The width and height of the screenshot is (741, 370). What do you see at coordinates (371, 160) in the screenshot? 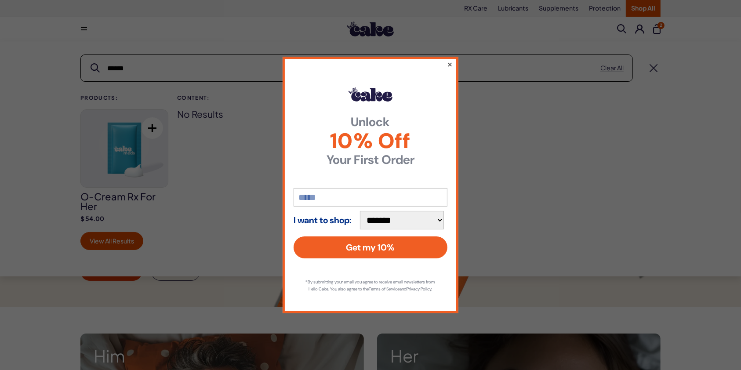
I see `strong: Your First Order` at bounding box center [371, 160].